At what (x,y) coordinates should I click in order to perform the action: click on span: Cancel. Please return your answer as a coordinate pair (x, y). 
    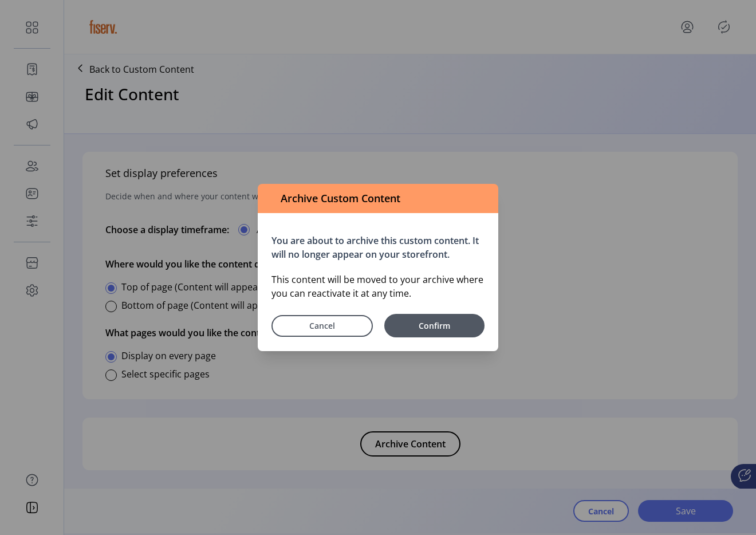
    Looking at the image, I should click on (322, 325).